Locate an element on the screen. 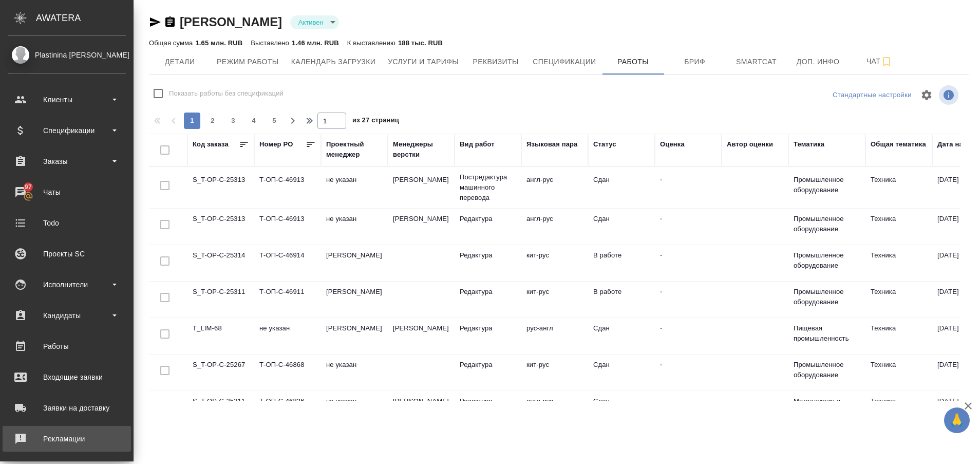 This screenshot has width=980, height=464. span: Чат is located at coordinates (880, 61).